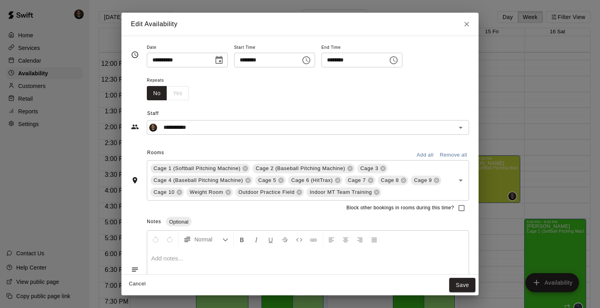 This screenshot has height=308, width=600. Describe the element at coordinates (157, 93) in the screenshot. I see `button: No` at that location.